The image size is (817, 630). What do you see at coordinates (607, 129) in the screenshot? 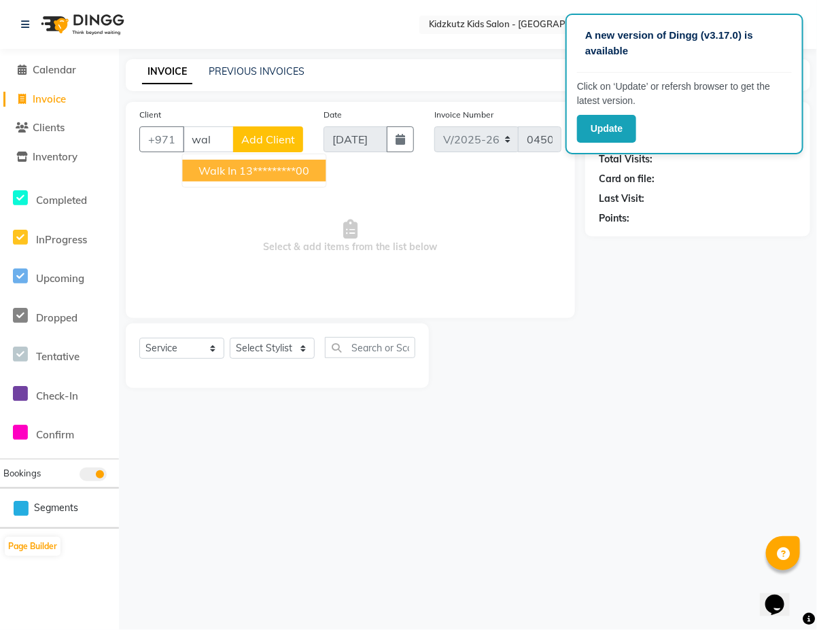
I see `button: Update` at bounding box center [607, 129].